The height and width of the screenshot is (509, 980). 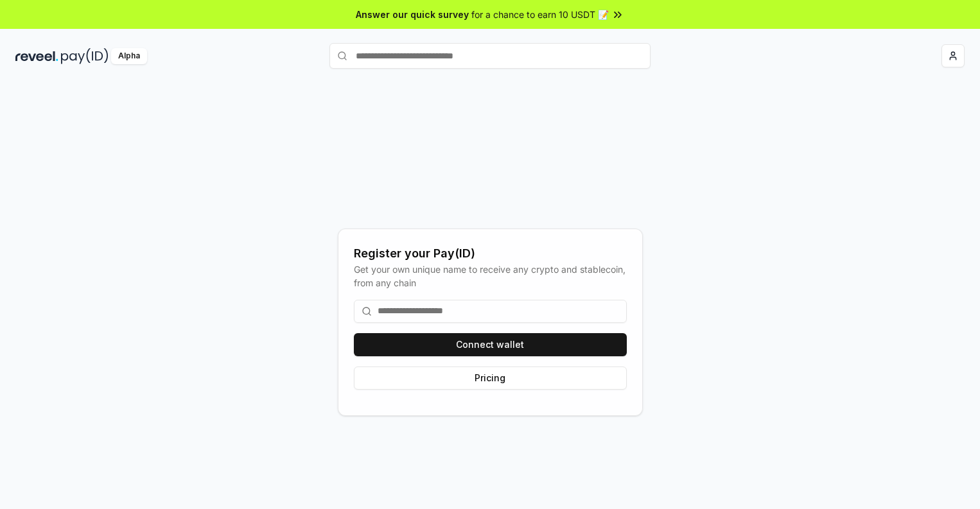 I want to click on img: reveel_dark, so click(x=37, y=56).